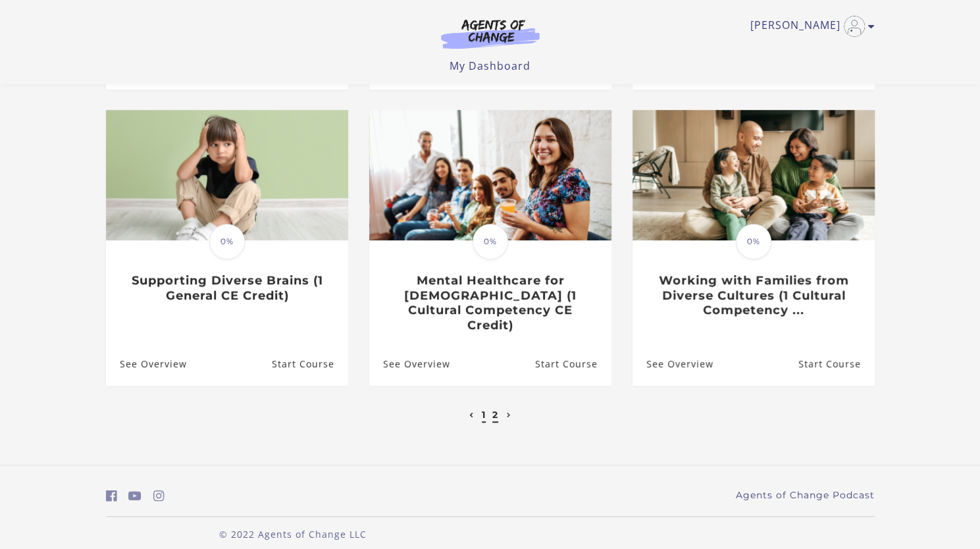 The height and width of the screenshot is (549, 980). Describe the element at coordinates (573, 364) in the screenshot. I see `a: Mental Healthcare for Latinos (1 Cultural Competency CE Credit): Resume Course` at that location.